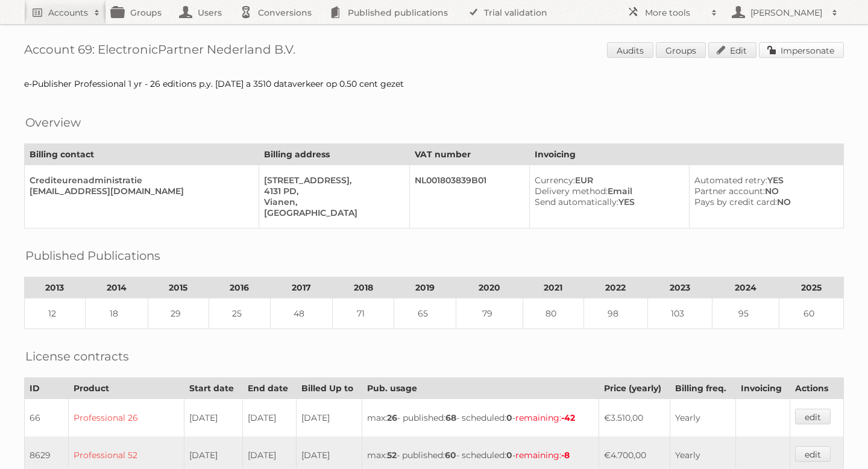 The image size is (868, 469). I want to click on td: NL001803839B01, so click(469, 196).